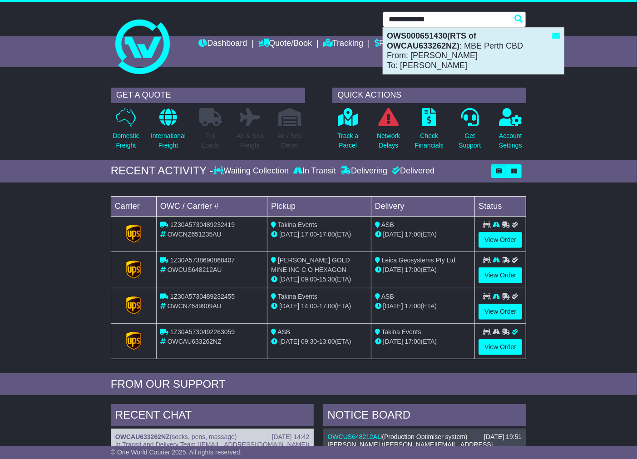  Describe the element at coordinates (208, 95) in the screenshot. I see `div: GET A QUOTE` at that location.